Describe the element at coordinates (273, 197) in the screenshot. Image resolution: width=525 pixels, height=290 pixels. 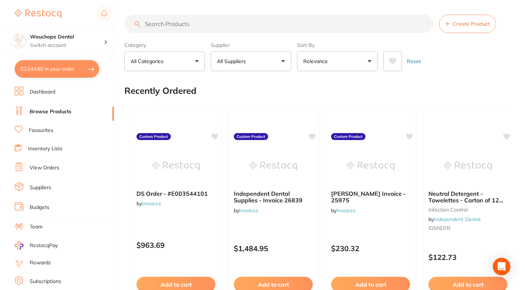
I see `b: Independent Dental Supplies - Invoice 26839` at that location.